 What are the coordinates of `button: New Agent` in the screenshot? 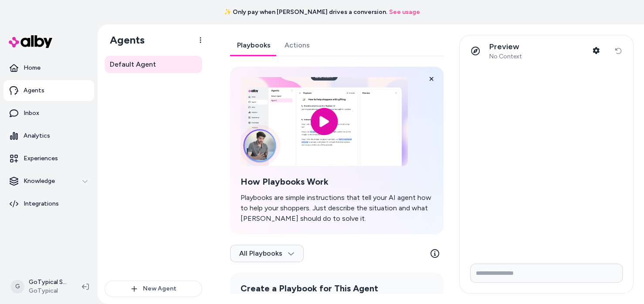 It's located at (153, 289).